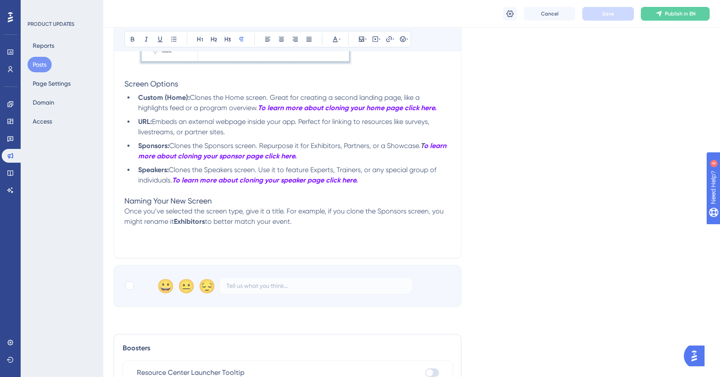 Image resolution: width=720 pixels, height=377 pixels. What do you see at coordinates (52, 83) in the screenshot?
I see `button: Page Settings` at bounding box center [52, 83].